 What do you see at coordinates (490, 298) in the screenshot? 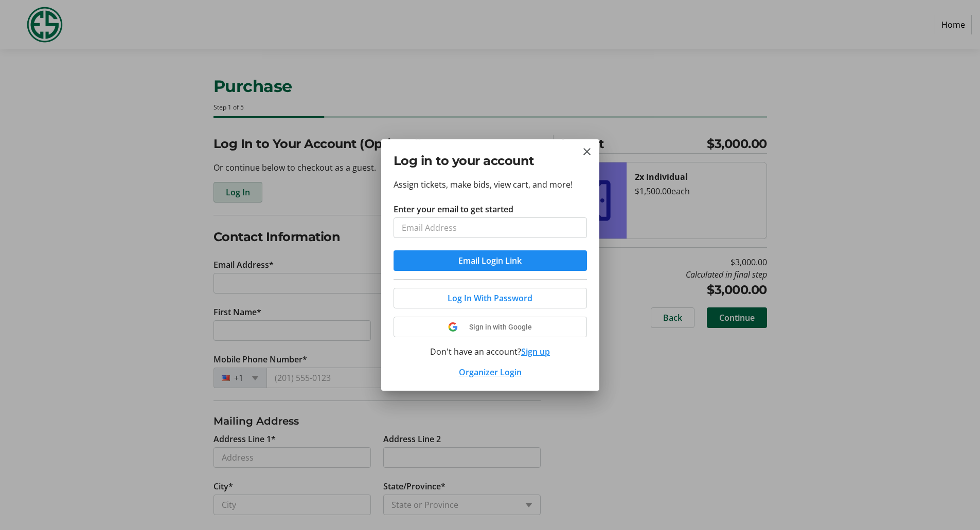
I see `span: Log In With Password` at bounding box center [490, 298].